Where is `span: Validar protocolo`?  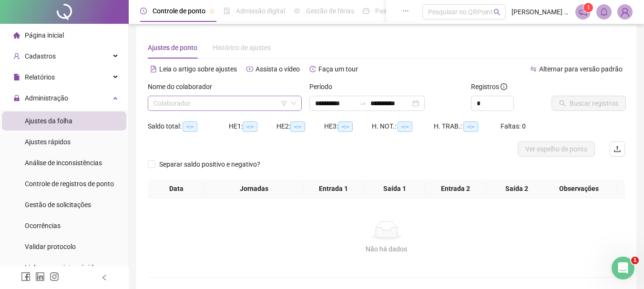 span: Validar protocolo is located at coordinates (50, 246).